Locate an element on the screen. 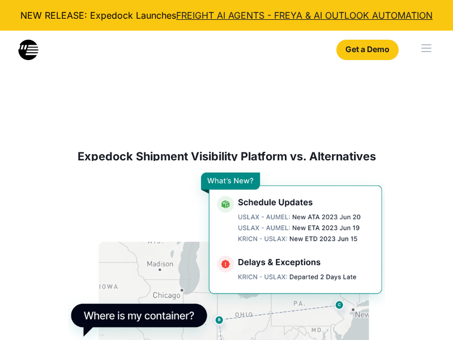  div: menu is located at coordinates (428, 49).